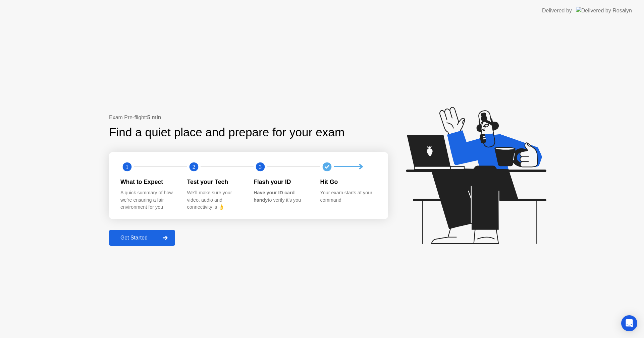  What do you see at coordinates (215, 200) in the screenshot?
I see `div: We’ll make sure your video, audio and connectivity is 👌` at bounding box center [215, 200].